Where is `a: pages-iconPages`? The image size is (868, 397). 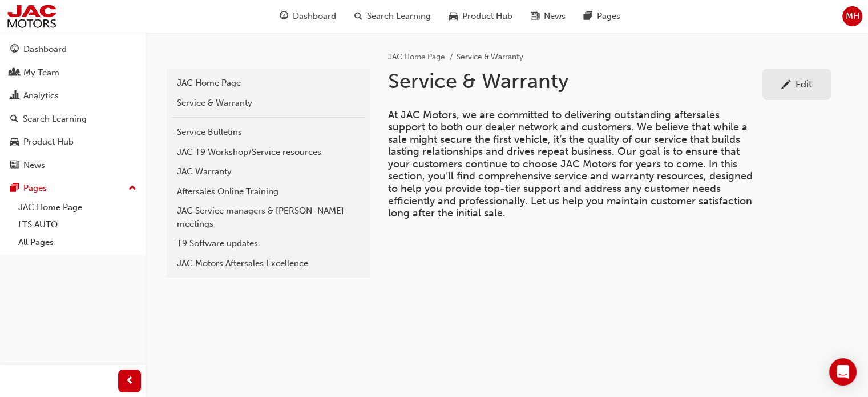
a: pages-iconPages is located at coordinates (602, 16).